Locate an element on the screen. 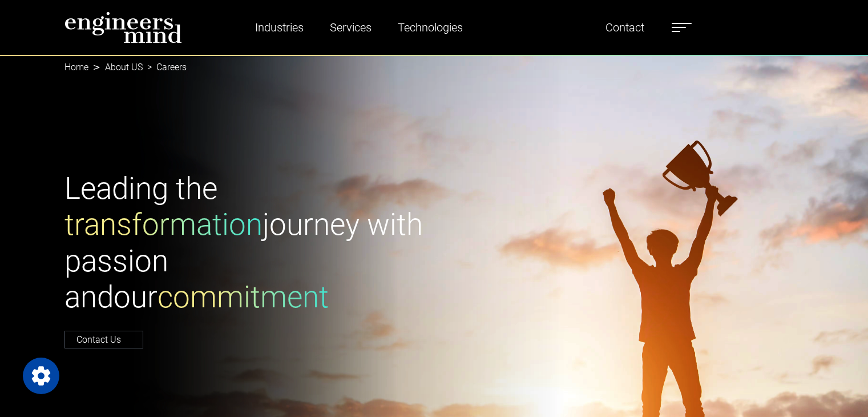  a: Contact is located at coordinates (625, 28).